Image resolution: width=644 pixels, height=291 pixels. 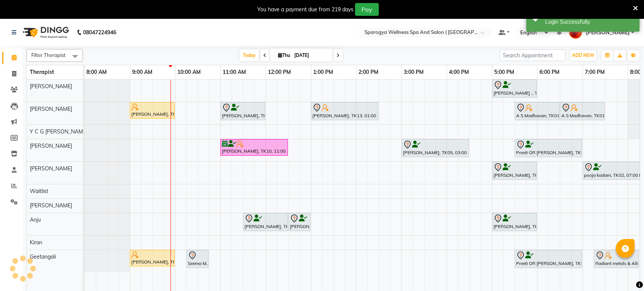 I want to click on b: 08047224946, so click(x=100, y=33).